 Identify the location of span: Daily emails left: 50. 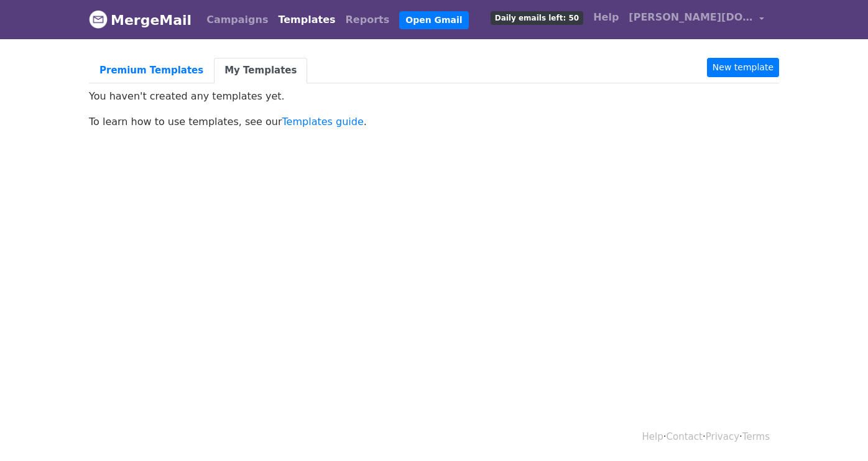
(537, 18).